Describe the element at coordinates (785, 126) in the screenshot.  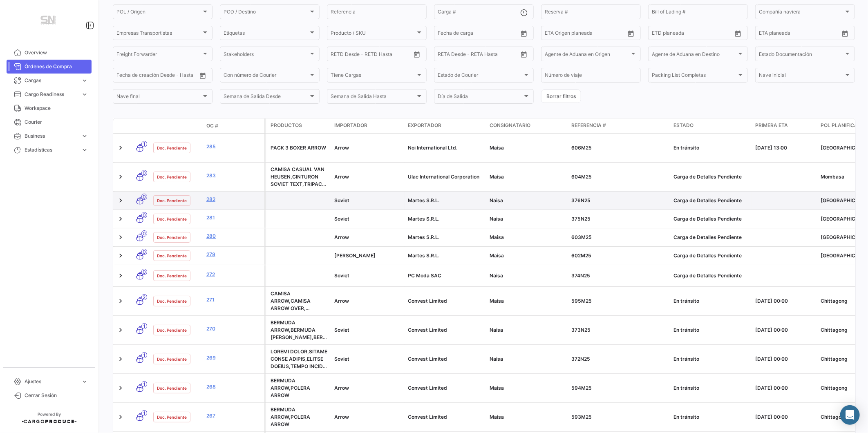
I see `datatable-header-cell: Primera ETA` at that location.